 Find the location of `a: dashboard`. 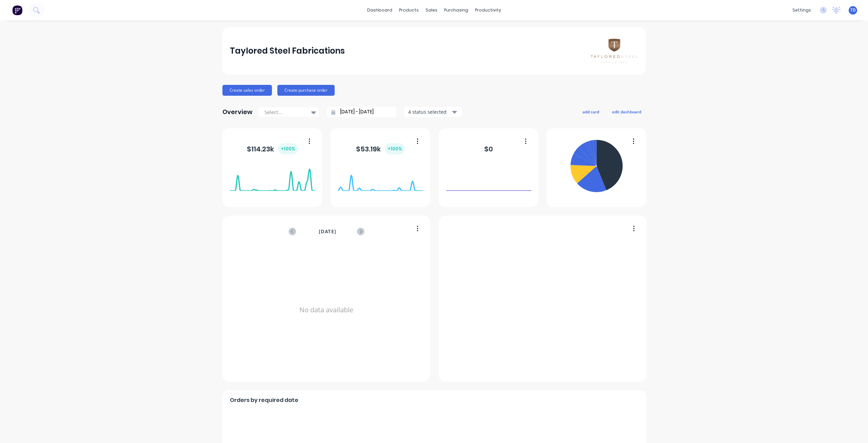

a: dashboard is located at coordinates (380, 10).